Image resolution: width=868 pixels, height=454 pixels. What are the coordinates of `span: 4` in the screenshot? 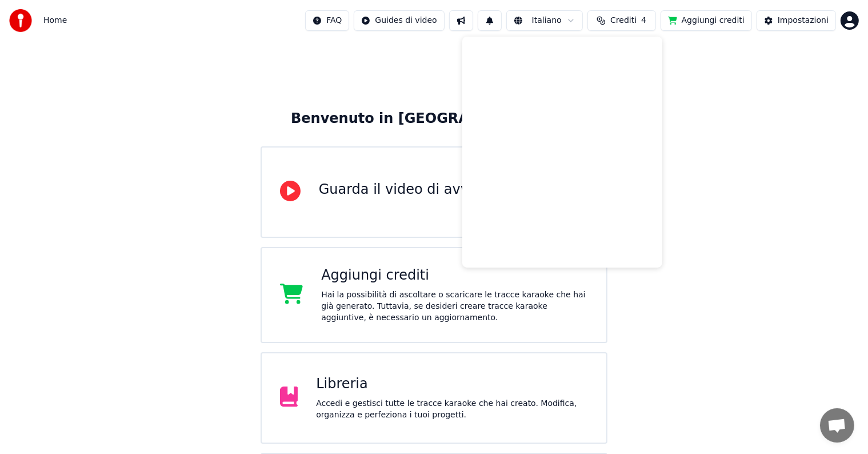 It's located at (643, 21).